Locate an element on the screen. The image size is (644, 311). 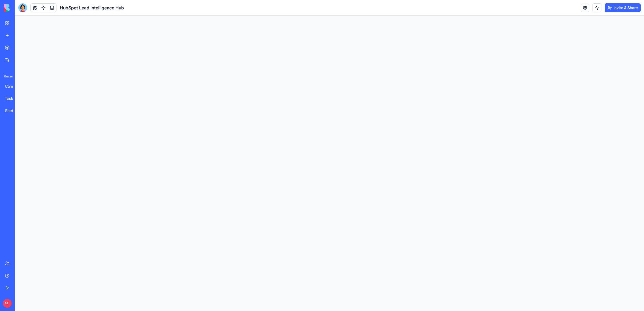
button: Invite & Share is located at coordinates (623, 8).